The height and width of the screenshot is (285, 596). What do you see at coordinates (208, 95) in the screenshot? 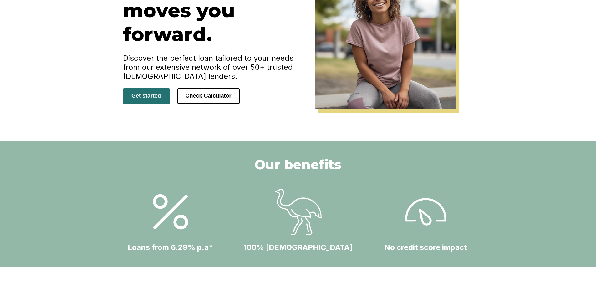
I see `a: Check Calculator` at bounding box center [208, 95].